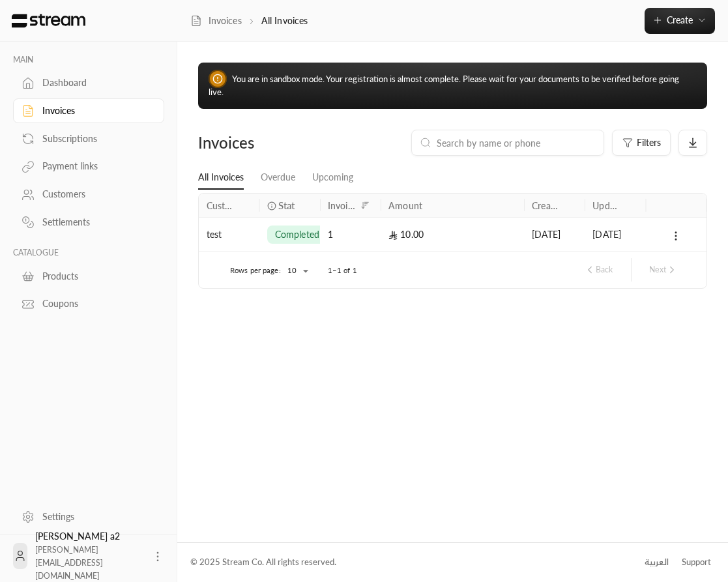 Image resolution: width=728 pixels, height=582 pixels. I want to click on button: Create, so click(680, 21).